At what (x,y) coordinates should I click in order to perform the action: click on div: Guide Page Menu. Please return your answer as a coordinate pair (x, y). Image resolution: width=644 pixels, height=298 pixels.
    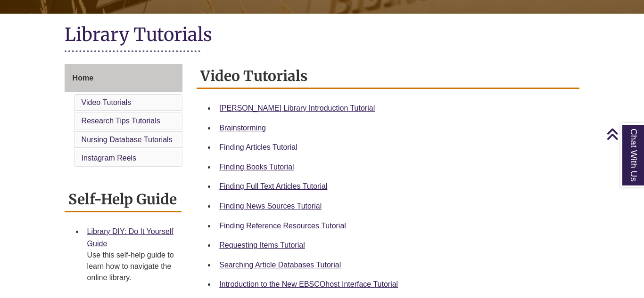
    Looking at the image, I should click on (124, 116).